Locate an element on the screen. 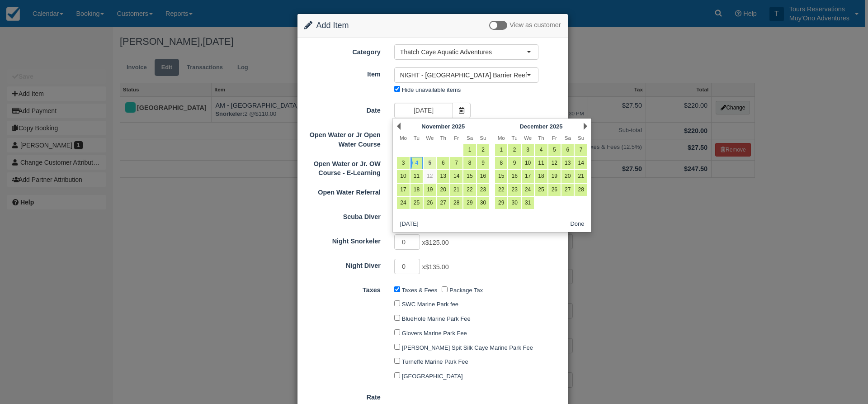  a: 26 is located at coordinates (430, 202).